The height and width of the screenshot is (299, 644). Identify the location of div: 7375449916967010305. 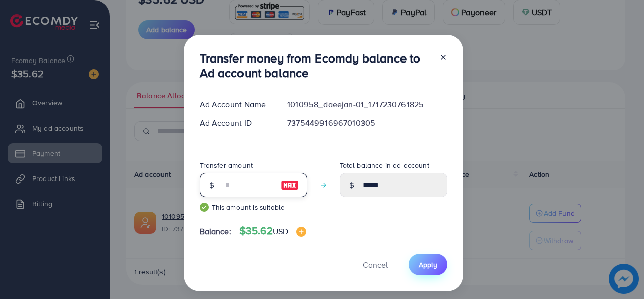
(367, 122).